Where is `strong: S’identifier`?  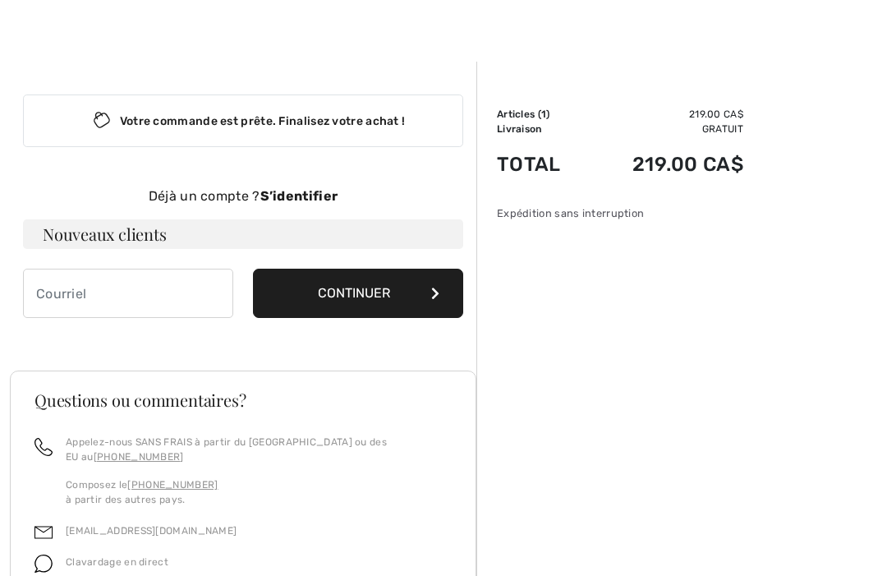 strong: S’identifier is located at coordinates (299, 195).